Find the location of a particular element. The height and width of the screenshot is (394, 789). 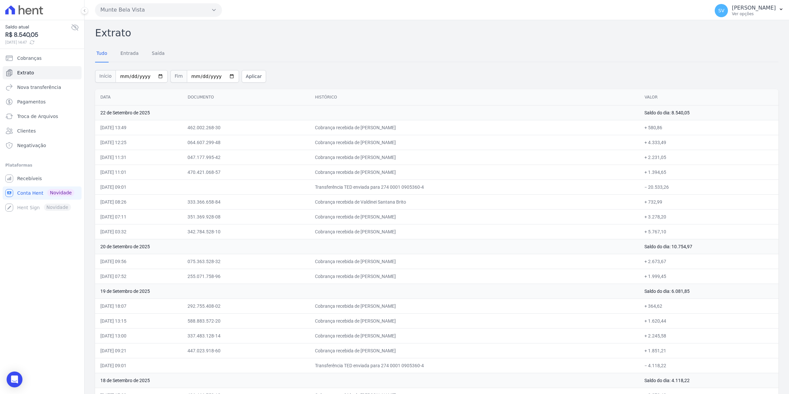

td: 447.023.918-60 is located at coordinates (246, 350).